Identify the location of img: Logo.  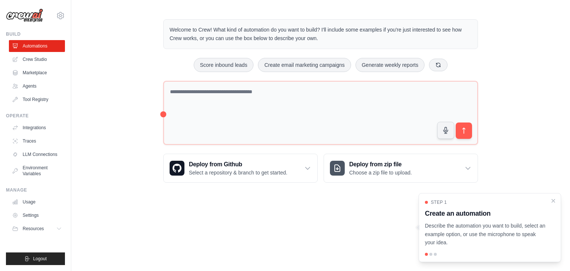
(24, 16).